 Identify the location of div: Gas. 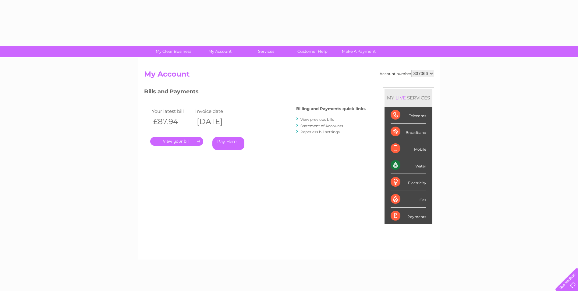
(408, 199).